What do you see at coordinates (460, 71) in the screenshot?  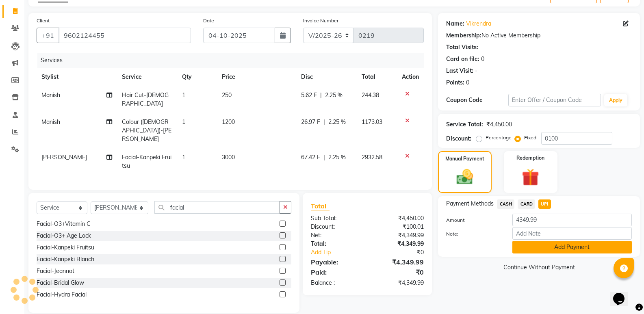 I see `div: Last Visit:` at bounding box center [460, 71].